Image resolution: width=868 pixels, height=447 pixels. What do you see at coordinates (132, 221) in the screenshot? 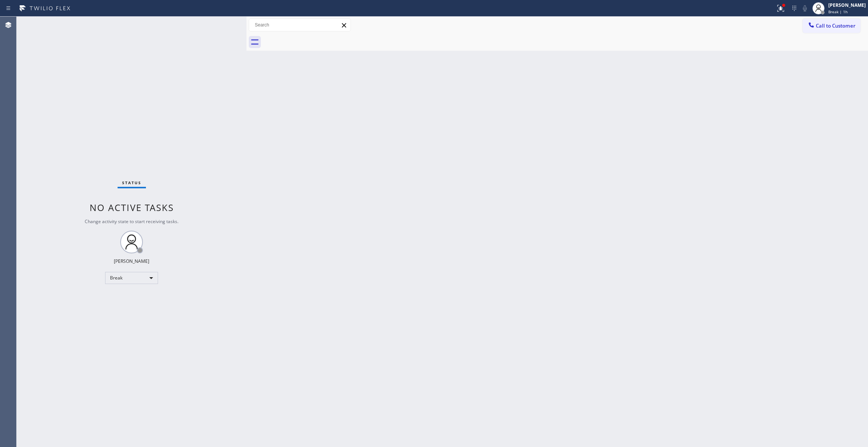
I see `span: Change activity state to start receiving tasks.` at bounding box center [132, 221].